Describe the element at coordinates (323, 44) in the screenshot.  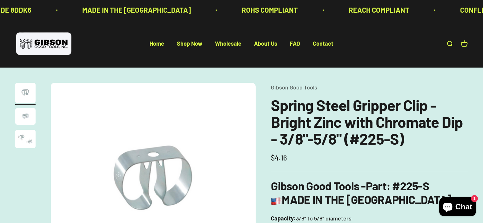
I see `a: Contact` at that location.